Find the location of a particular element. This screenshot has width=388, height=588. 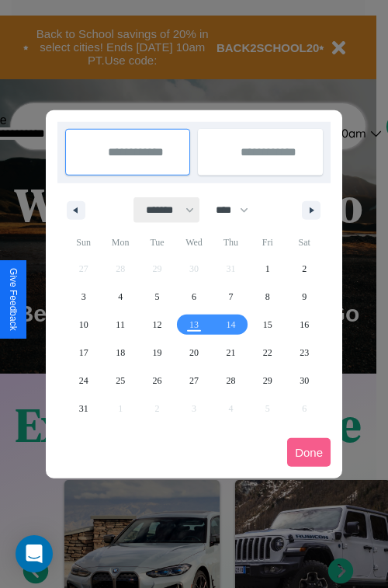

button: 17 is located at coordinates (83, 353).